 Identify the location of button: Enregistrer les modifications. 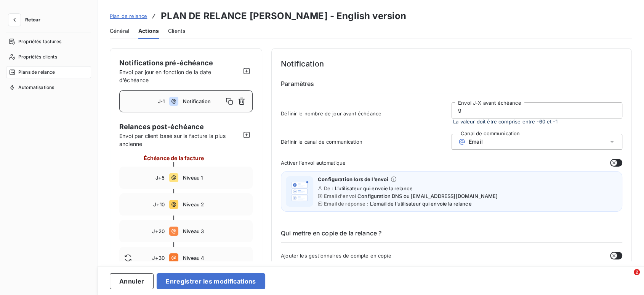
(211, 281).